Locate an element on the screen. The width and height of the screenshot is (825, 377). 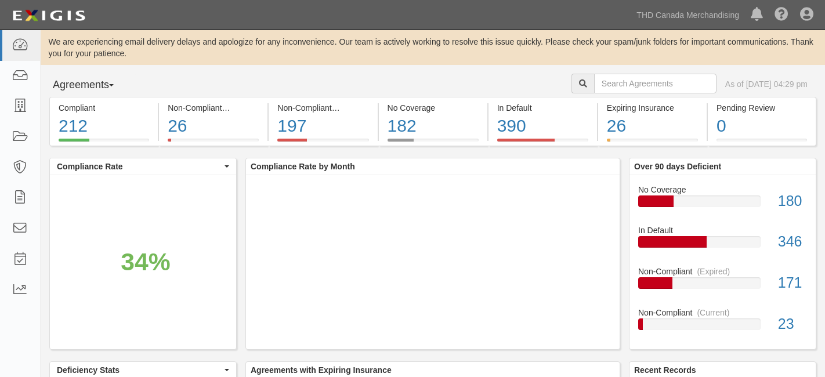
div: Non-Compliant (Expired) is located at coordinates (323, 108).